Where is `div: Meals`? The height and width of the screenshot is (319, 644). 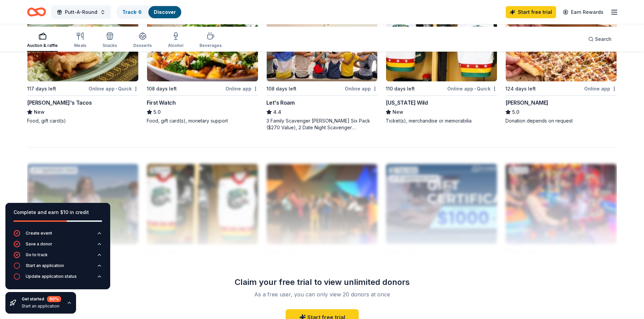 div: Meals is located at coordinates (80, 45).